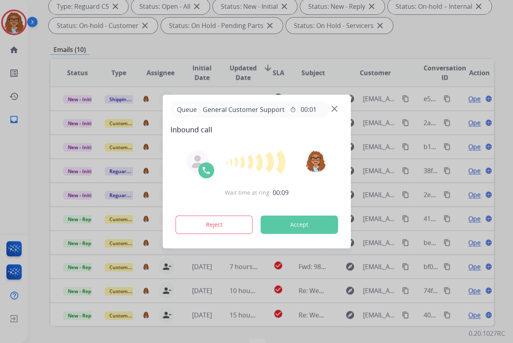 Image resolution: width=513 pixels, height=343 pixels. I want to click on span: 00:01, so click(309, 109).